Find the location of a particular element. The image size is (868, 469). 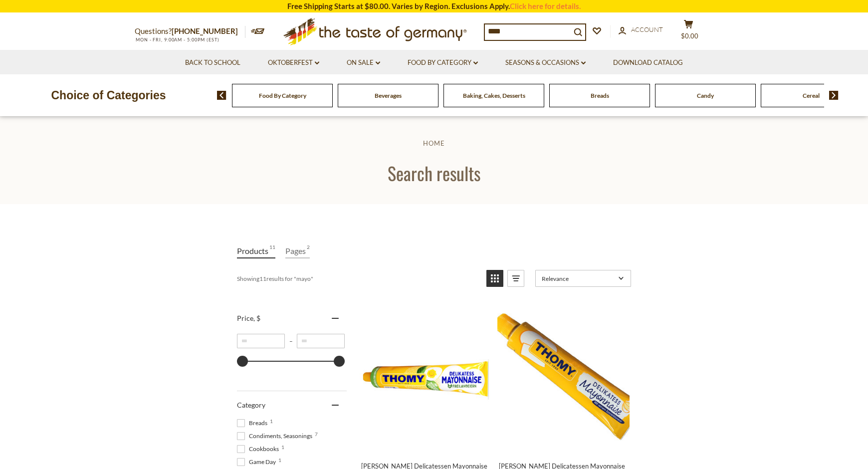

a: Baking, Cakes, Desserts is located at coordinates (494, 95).